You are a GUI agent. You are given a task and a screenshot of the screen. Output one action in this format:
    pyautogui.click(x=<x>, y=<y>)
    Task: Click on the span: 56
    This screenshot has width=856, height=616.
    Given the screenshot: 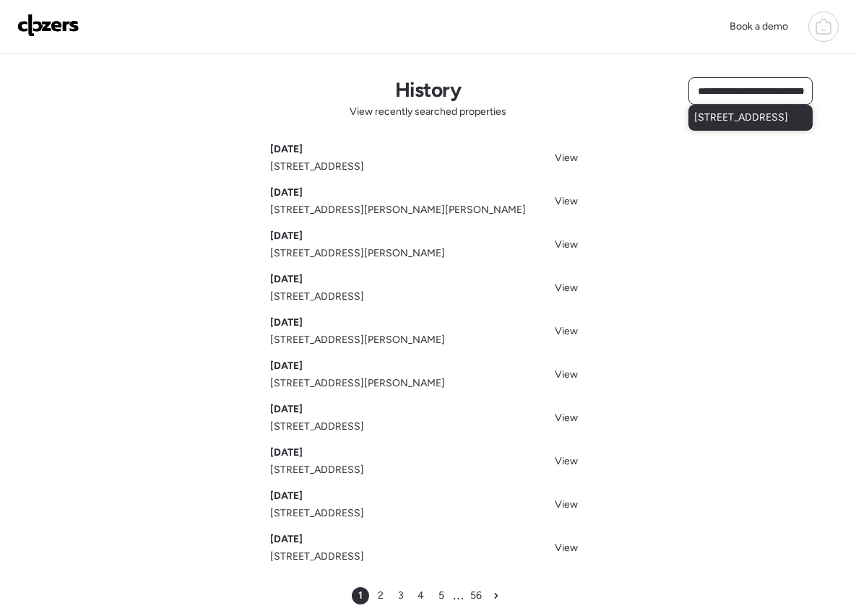 What is the action you would take?
    pyautogui.click(x=476, y=595)
    